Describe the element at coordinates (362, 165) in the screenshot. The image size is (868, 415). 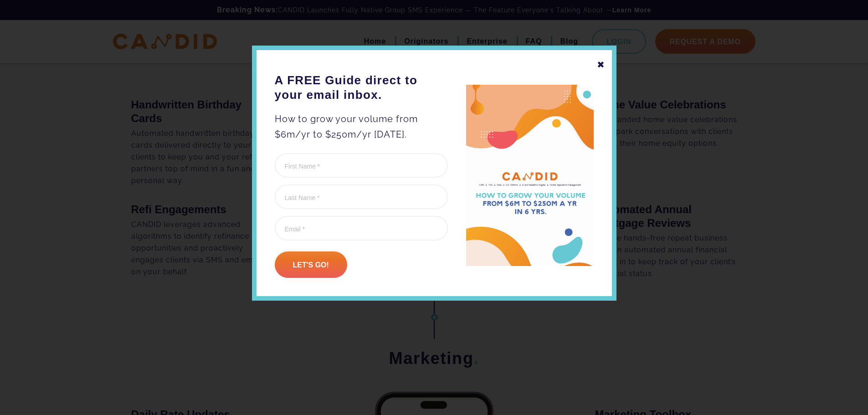
I see `input: First Name *` at that location.